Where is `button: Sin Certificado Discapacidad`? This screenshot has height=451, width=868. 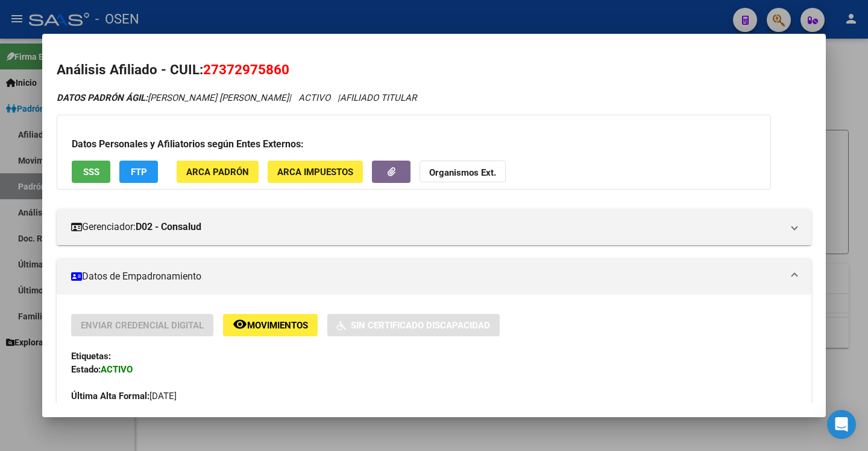
button: Sin Certificado Discapacidad is located at coordinates (413, 324).